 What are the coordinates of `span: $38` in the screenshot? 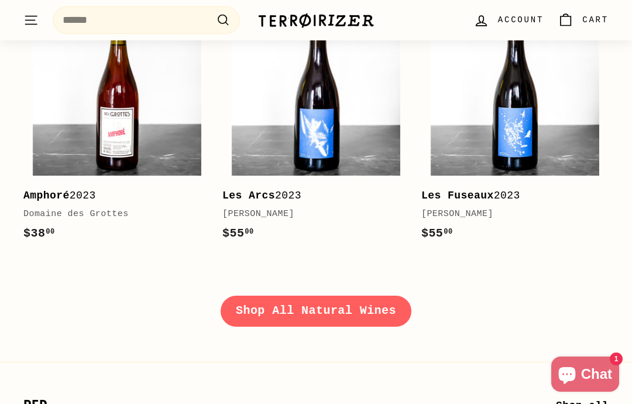 It's located at (39, 233).